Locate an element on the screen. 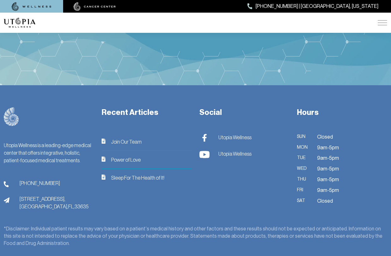 The width and height of the screenshot is (391, 256). span: Tue is located at coordinates (304, 158).